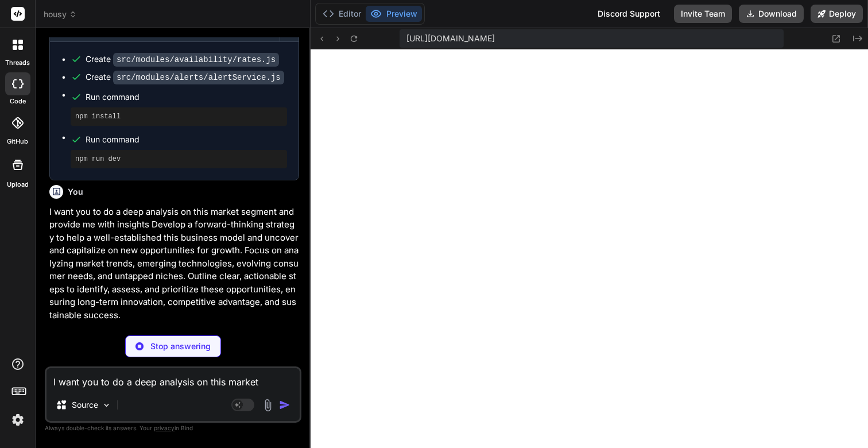  I want to click on button: Preview, so click(394, 14).